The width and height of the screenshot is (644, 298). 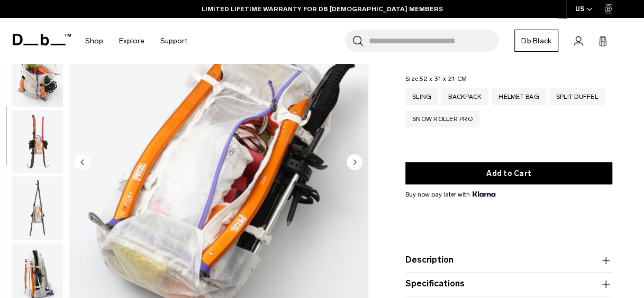 What do you see at coordinates (37, 75) in the screenshot?
I see `button: Weigh_Lighter_Backpack_25L_7.png` at bounding box center [37, 75].